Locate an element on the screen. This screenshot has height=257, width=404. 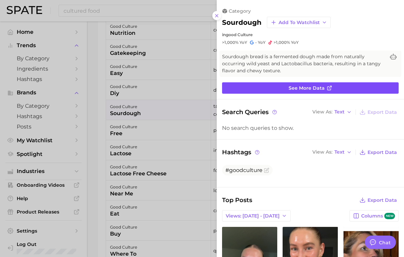
a: See more data is located at coordinates (310, 88).